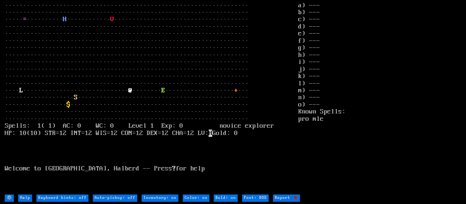 This screenshot has height=204, width=466. Describe the element at coordinates (65, 19) in the screenshot. I see `font: H` at that location.